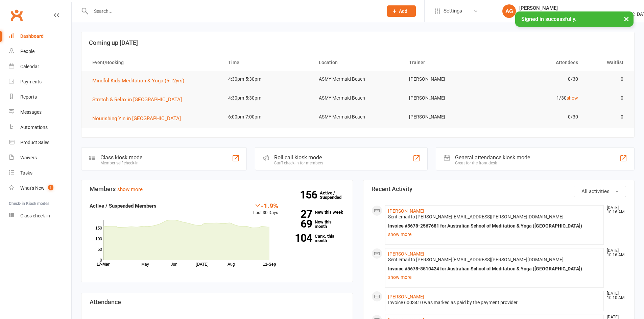 Image resolution: width=644 pixels, height=319 pixels. What do you see at coordinates (607, 62) in the screenshot?
I see `th: Waitlist` at bounding box center [607, 62].